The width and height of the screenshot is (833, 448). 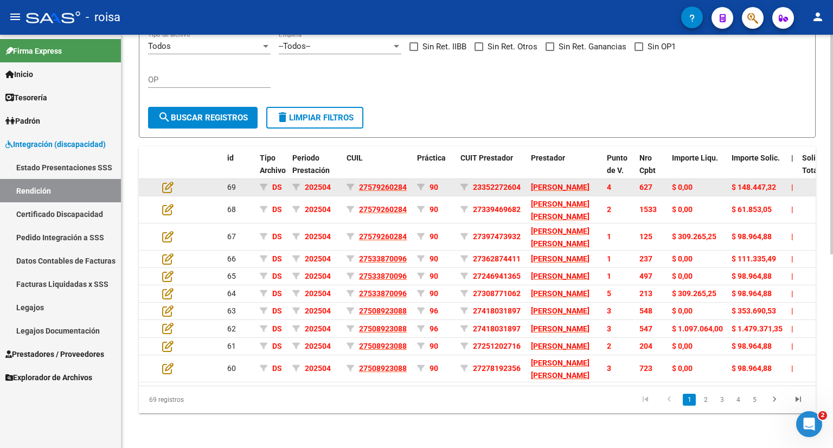 I want to click on mat-icon: menu, so click(x=15, y=17).